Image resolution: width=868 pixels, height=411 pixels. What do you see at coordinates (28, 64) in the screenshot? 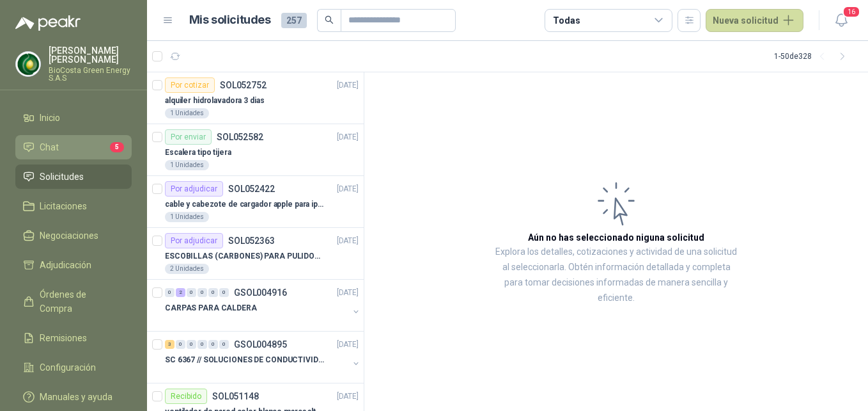
I see `img: Company Logo` at bounding box center [28, 64].